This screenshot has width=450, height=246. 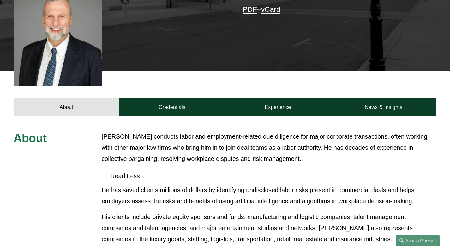 What do you see at coordinates (418, 240) in the screenshot?
I see `a: Search this site` at bounding box center [418, 240].